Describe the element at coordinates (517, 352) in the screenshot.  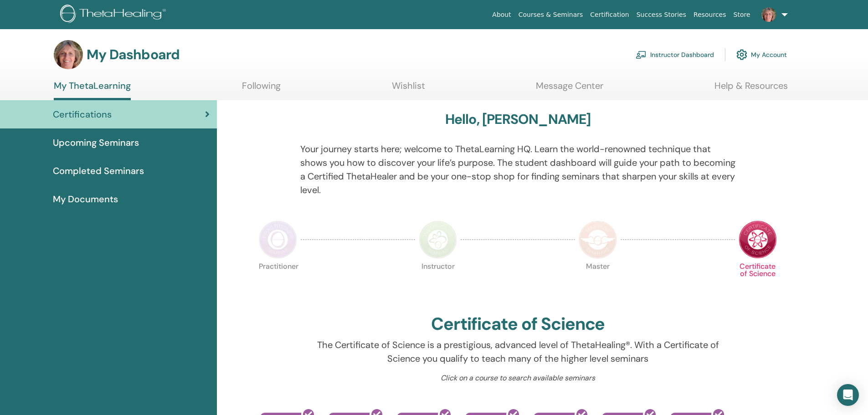
I see `p: The Certificate of Science is a prestigious, advanced level of ThetaHealing®. With a Certificate ...` at that location.